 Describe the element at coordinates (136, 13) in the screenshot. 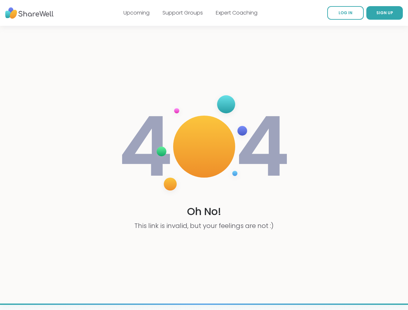

I see `a: Upcoming` at that location.